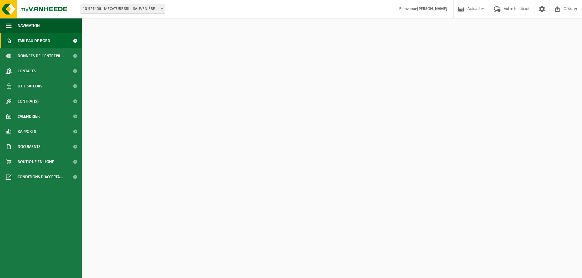 The height and width of the screenshot is (278, 582). What do you see at coordinates (29, 147) in the screenshot?
I see `span: Documents` at bounding box center [29, 147].